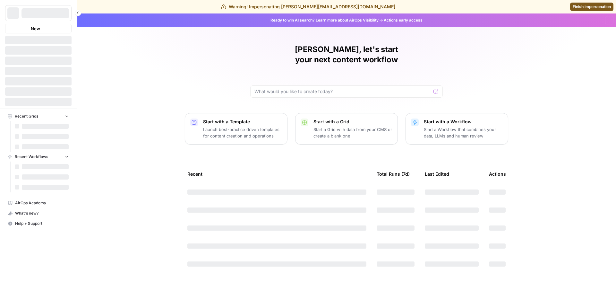 This screenshot has width=616, height=300. What do you see at coordinates (497, 174) in the screenshot?
I see `div: Actions` at bounding box center [497, 174].